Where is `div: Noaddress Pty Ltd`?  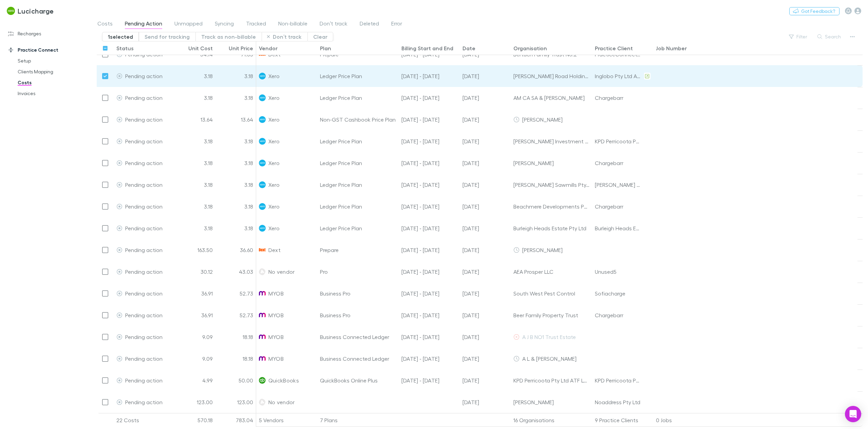
div: Noaddress Pty Ltd is located at coordinates (618, 402).